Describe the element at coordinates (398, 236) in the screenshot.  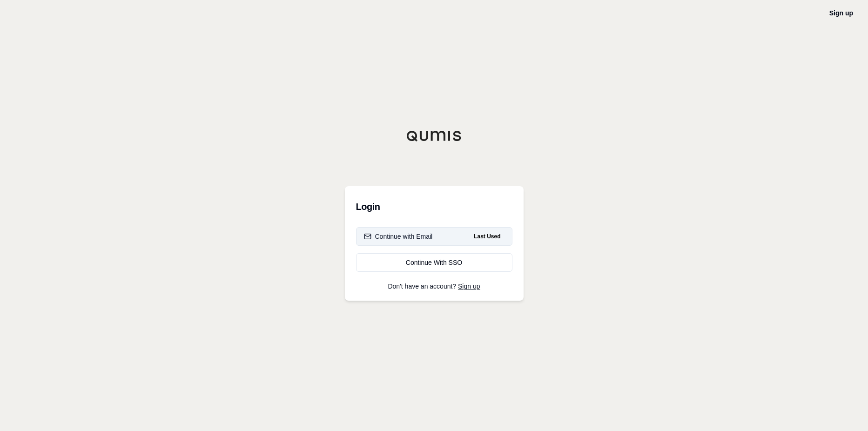
I see `div: Continue with Email` at that location.